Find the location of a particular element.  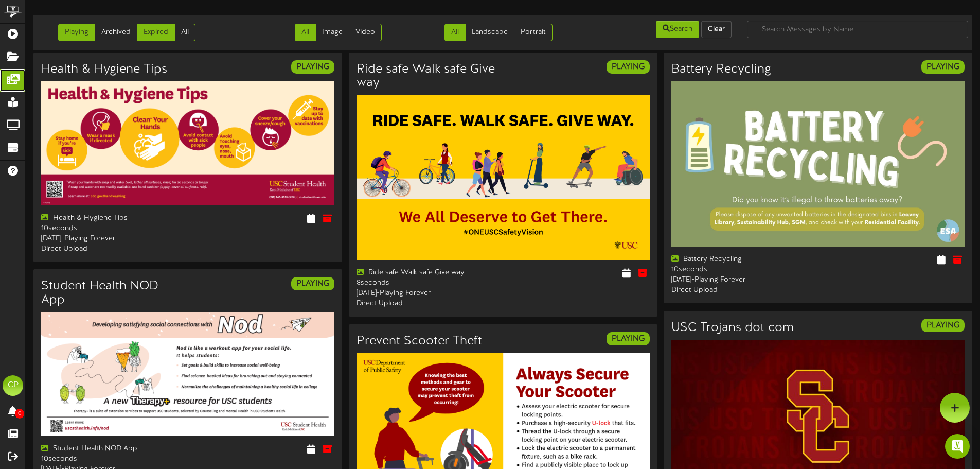

img: 8d0fa12d-20cf-4f3b-832a-7675f361d72e.jpg is located at coordinates (187, 374).